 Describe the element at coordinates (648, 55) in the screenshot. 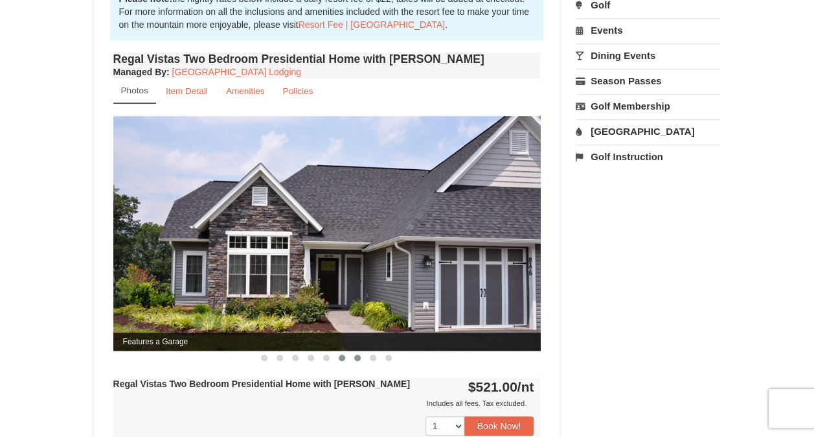

I see `a: Dining Events` at that location.